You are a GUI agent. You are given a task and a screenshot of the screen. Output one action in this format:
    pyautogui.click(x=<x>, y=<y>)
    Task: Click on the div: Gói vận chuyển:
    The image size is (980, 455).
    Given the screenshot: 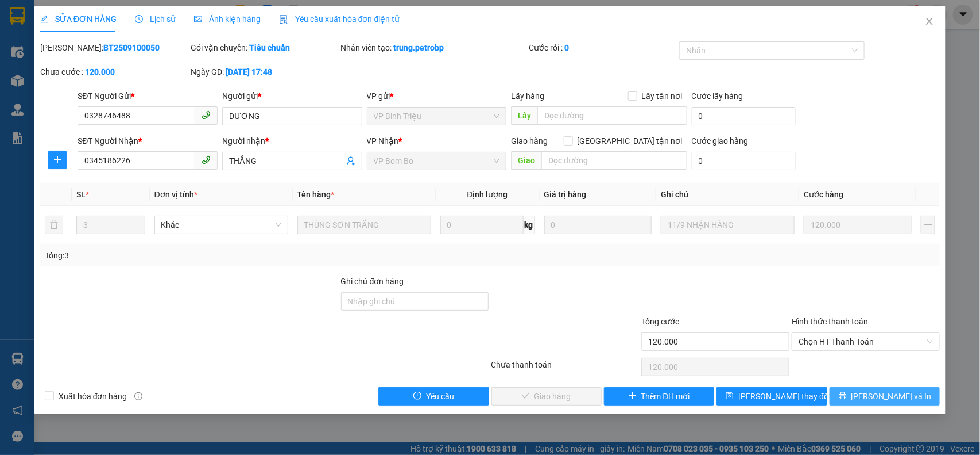 What is the action you would take?
    pyautogui.click(x=265, y=47)
    